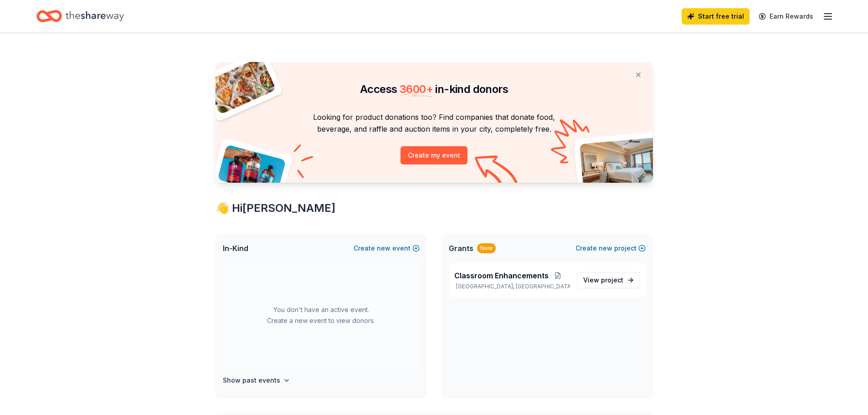 This screenshot has height=415, width=868. Describe the element at coordinates (241, 86) in the screenshot. I see `img: Pizza` at that location.